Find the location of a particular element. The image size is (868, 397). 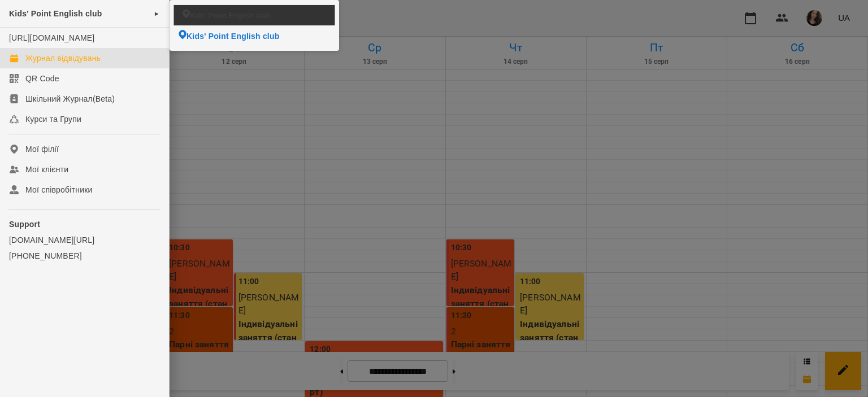

div: QR Code is located at coordinates (43, 79).